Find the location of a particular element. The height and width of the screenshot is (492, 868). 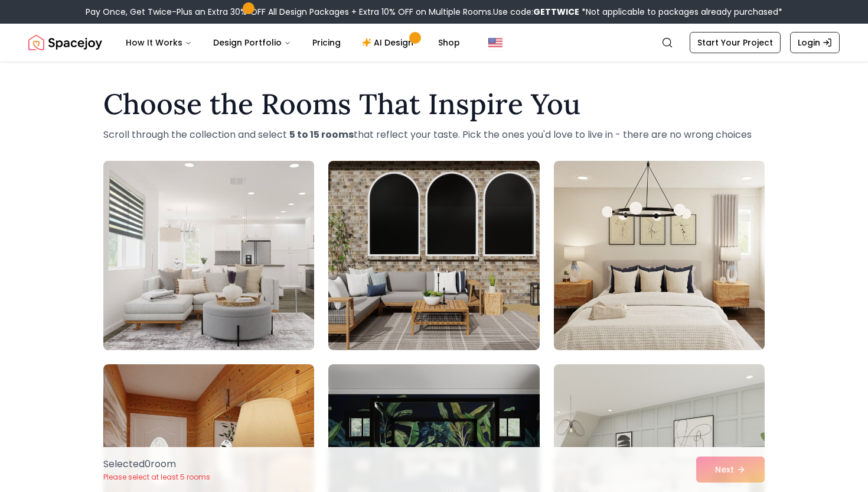

img: United States is located at coordinates (495, 43).